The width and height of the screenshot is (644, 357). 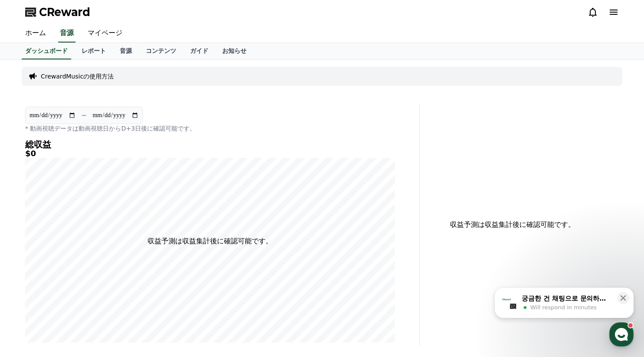 What do you see at coordinates (199, 51) in the screenshot?
I see `a: ガイド` at bounding box center [199, 51].